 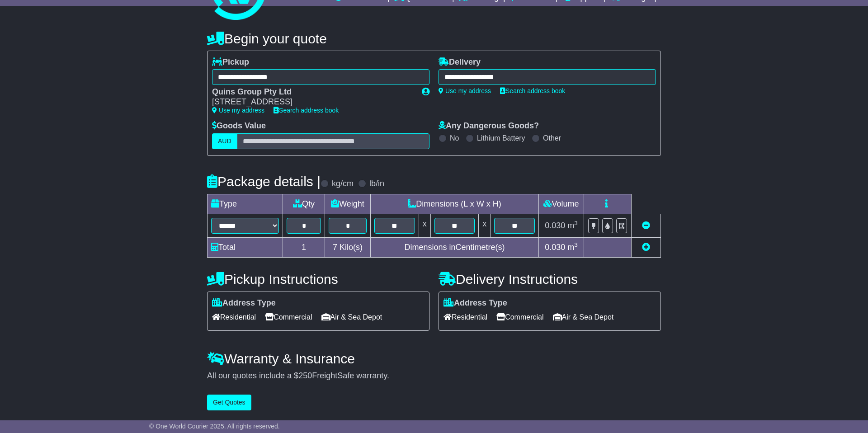 I want to click on label: AUD, so click(x=225, y=141).